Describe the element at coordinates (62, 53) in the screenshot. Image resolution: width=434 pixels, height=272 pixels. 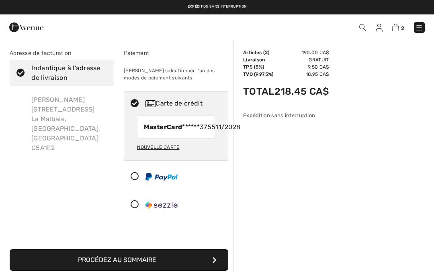
I see `div: Adresse de facturation` at that location.